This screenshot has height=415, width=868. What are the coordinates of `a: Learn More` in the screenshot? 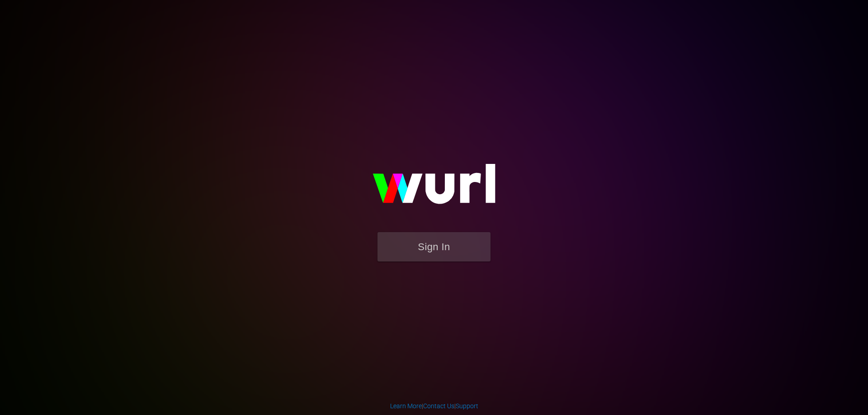 It's located at (406, 406).